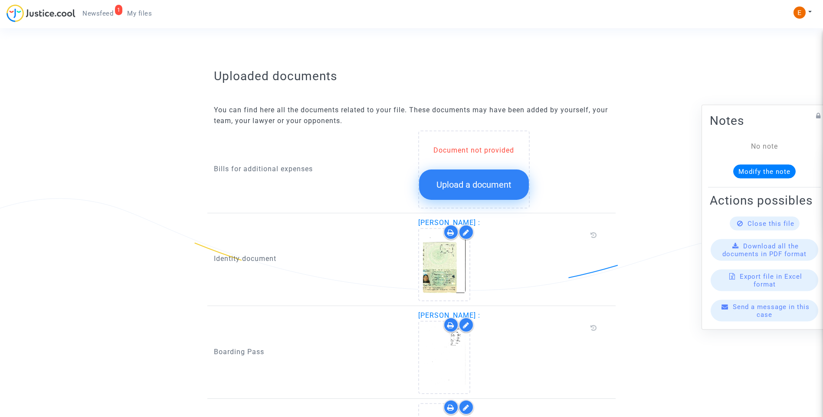 Image resolution: width=823 pixels, height=417 pixels. I want to click on span: My files, so click(139, 13).